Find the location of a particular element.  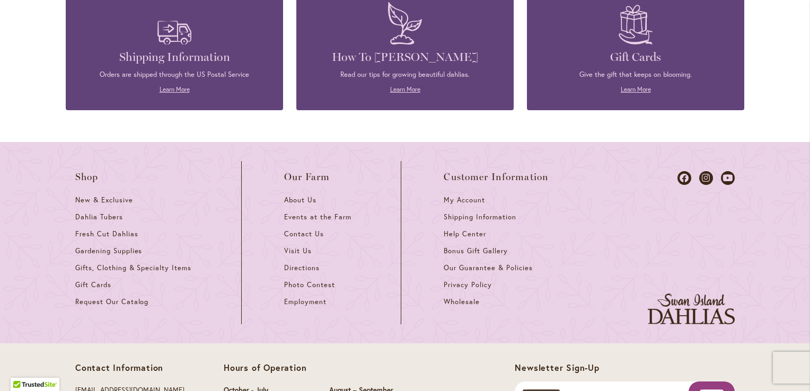

span: Privacy Policy is located at coordinates (468, 285).